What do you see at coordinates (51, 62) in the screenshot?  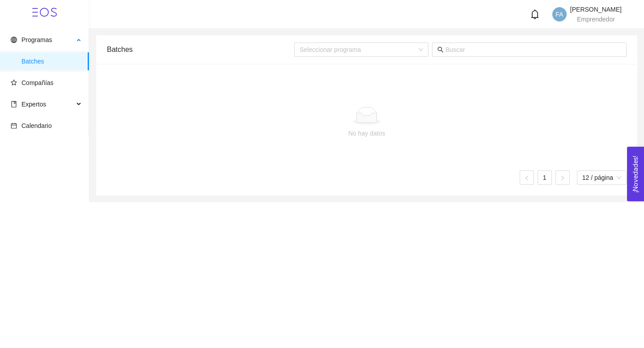 I see `span: Batches` at bounding box center [51, 62].